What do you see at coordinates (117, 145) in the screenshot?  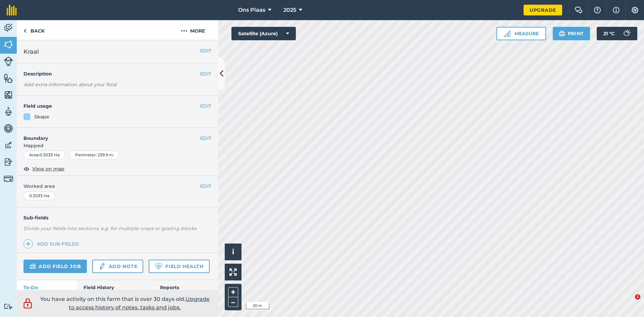 I see `span: Mapped` at bounding box center [117, 145].